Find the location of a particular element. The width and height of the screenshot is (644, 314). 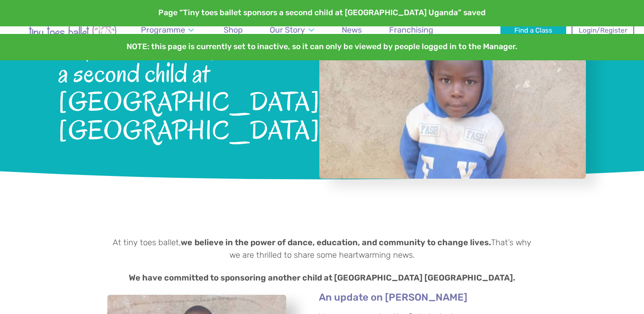

strong: believe in the power of dance, education, and community to change lives. is located at coordinates (343, 242).